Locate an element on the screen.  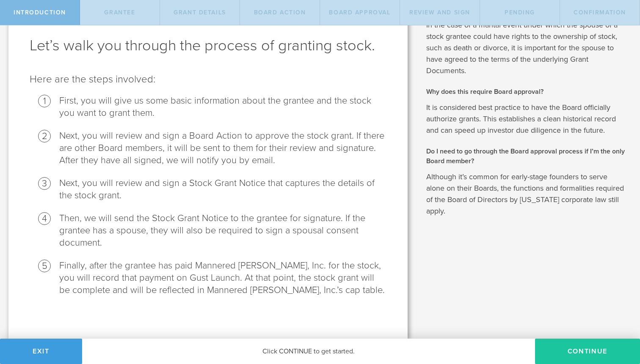
h1: Let’s walk you through the process of granting stock. is located at coordinates (208, 45).